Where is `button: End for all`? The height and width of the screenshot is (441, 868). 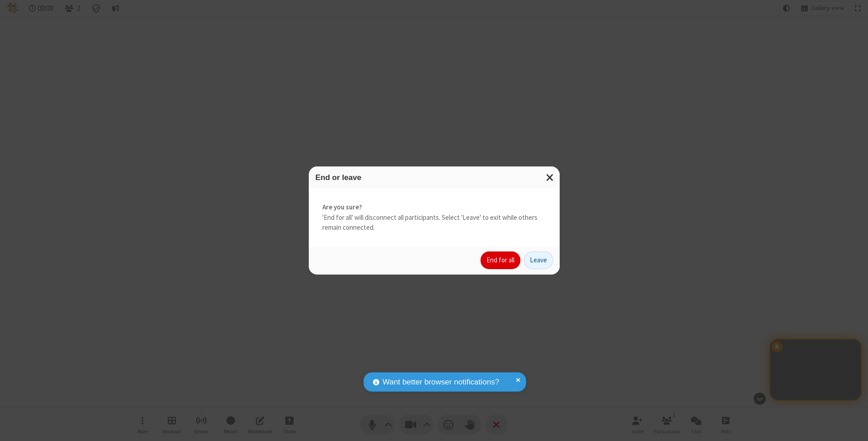 button: End for all is located at coordinates (500, 261).